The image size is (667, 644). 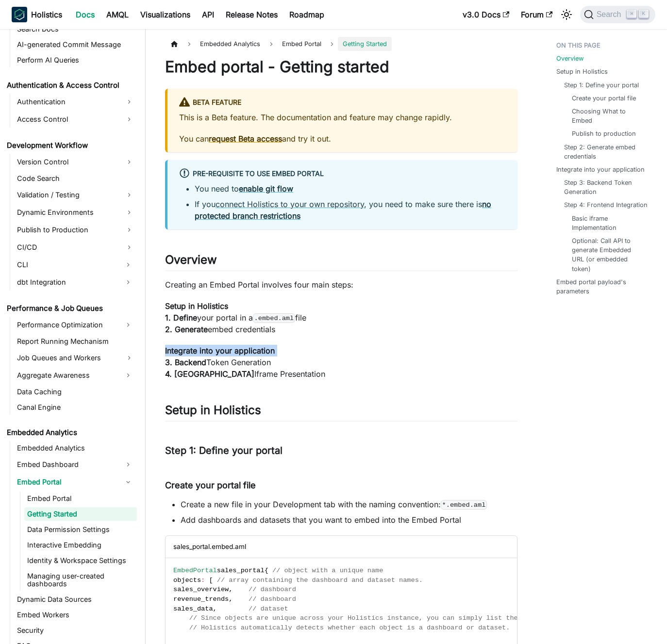 What do you see at coordinates (46, 14) in the screenshot?
I see `b: Holistics` at bounding box center [46, 14].